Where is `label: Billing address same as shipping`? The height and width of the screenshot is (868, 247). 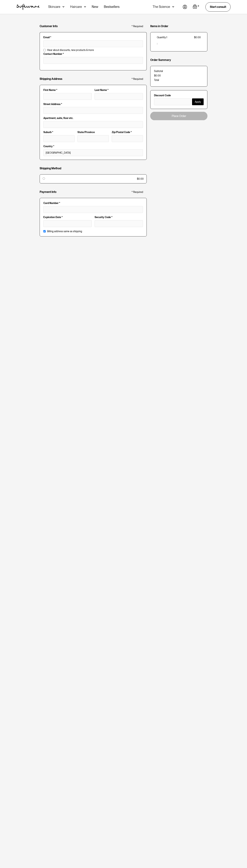 label: Billing address same as shipping is located at coordinates (64, 231).